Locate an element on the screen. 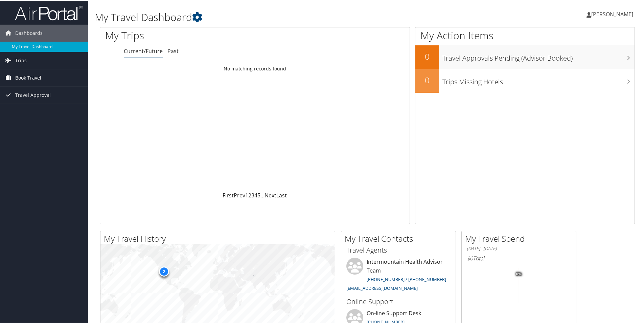 This screenshot has height=323, width=644. a: Past is located at coordinates (173, 50).